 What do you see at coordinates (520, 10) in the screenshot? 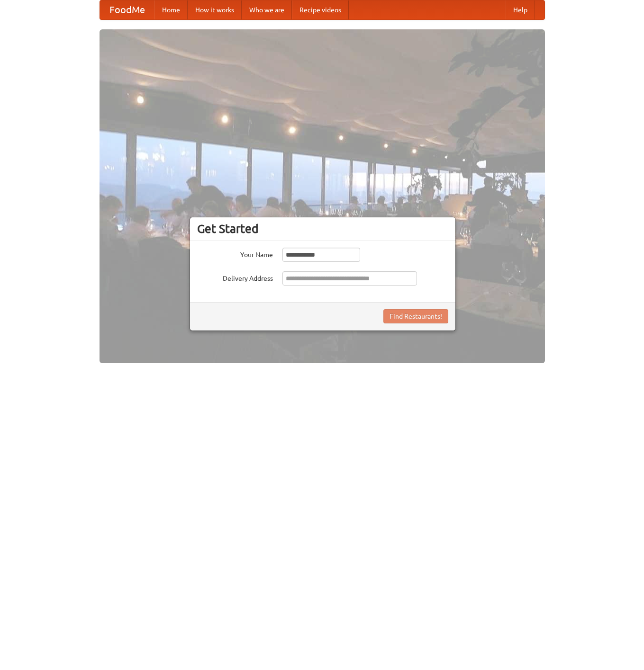
I see `a: Help` at bounding box center [520, 10].